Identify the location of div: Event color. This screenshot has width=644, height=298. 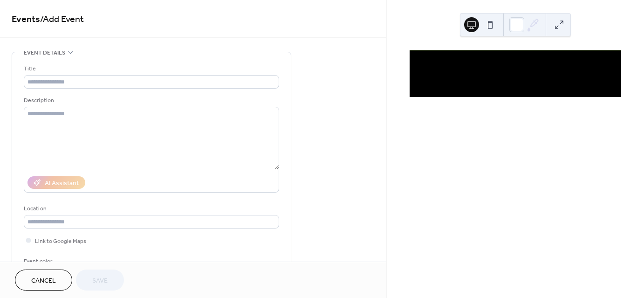
(59, 261).